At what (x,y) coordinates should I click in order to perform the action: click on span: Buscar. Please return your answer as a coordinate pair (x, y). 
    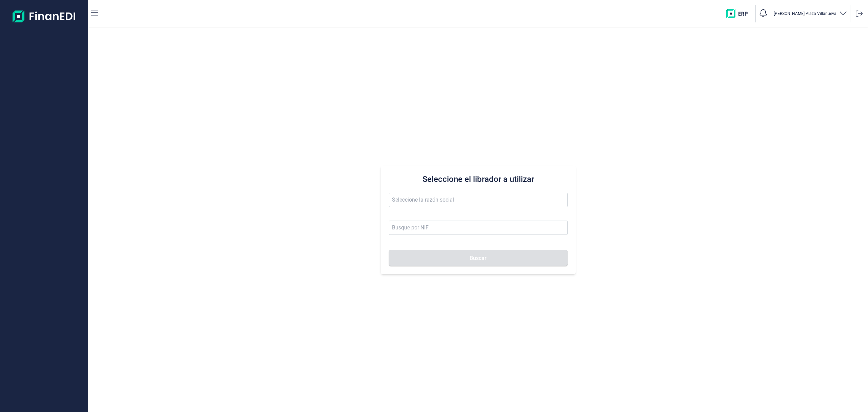
    Looking at the image, I should click on (478, 258).